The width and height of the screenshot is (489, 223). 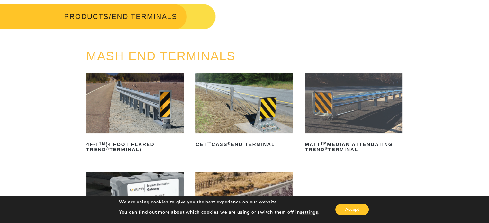 I want to click on p: You can find out more about which cookies we are using or switch them off in ., so click(x=219, y=213).